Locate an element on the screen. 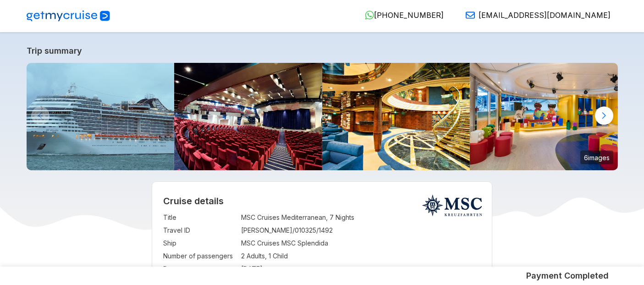  img: sp_public_area_lego_club_03.jpg is located at coordinates (544, 116).